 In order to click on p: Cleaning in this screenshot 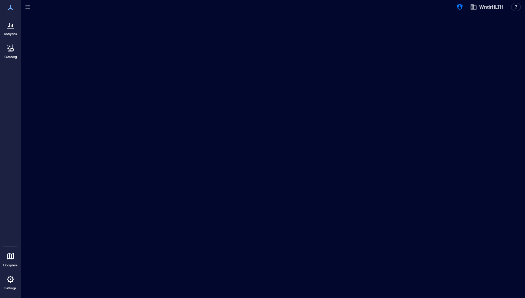, I will do `click(10, 57)`.